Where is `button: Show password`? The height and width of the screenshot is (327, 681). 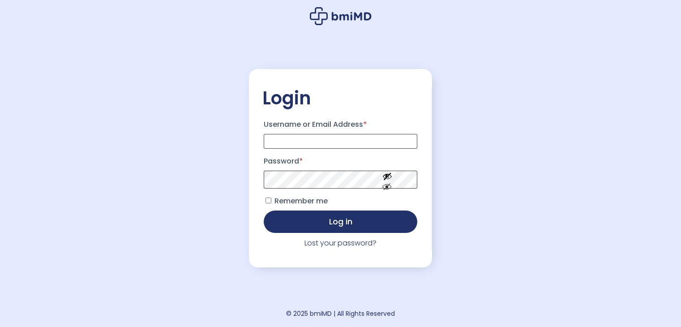
button: Show password is located at coordinates (387, 179).